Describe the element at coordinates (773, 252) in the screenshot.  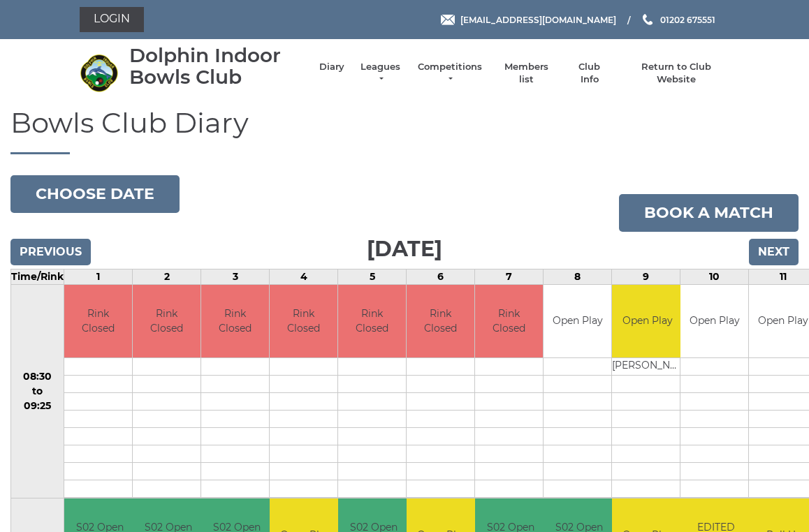
I see `input: Next` at that location.